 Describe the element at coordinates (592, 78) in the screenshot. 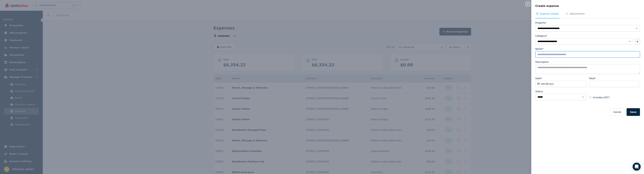

I see `label: Total*` at that location.